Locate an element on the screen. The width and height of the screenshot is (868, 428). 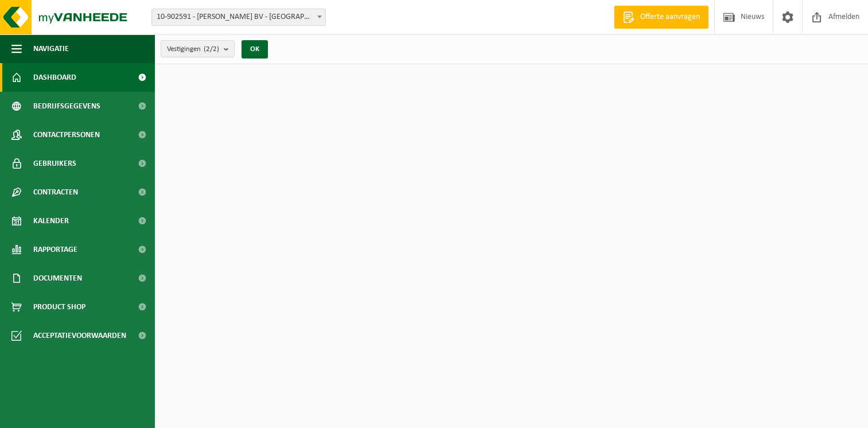
span: Bedrijfsgegevens is located at coordinates (67, 106).